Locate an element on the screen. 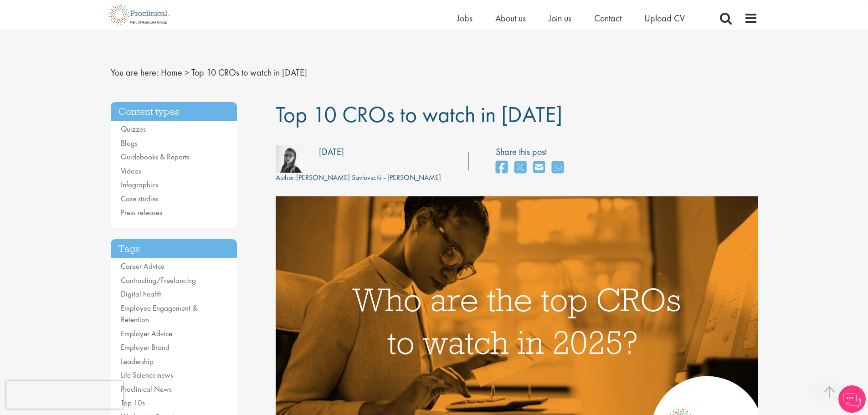  a: share on email is located at coordinates (539, 168).